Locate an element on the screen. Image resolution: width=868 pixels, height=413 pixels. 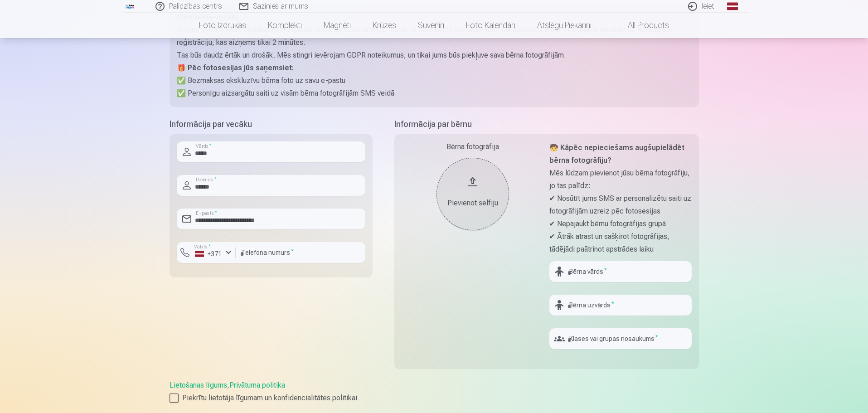
p: ✅ Personīgu aizsargātu saiti uz visām bērna fotogrāfijām SMS veidā is located at coordinates (434, 93).